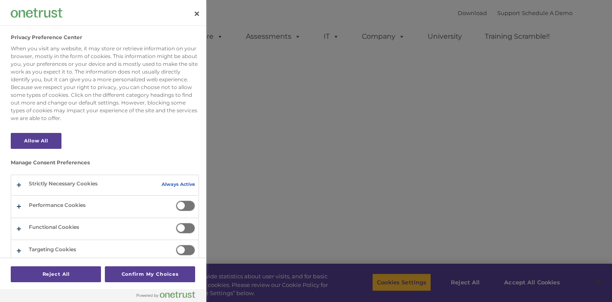  I want to click on img: Powered by OneTrust Opens in a new Tab, so click(166, 295).